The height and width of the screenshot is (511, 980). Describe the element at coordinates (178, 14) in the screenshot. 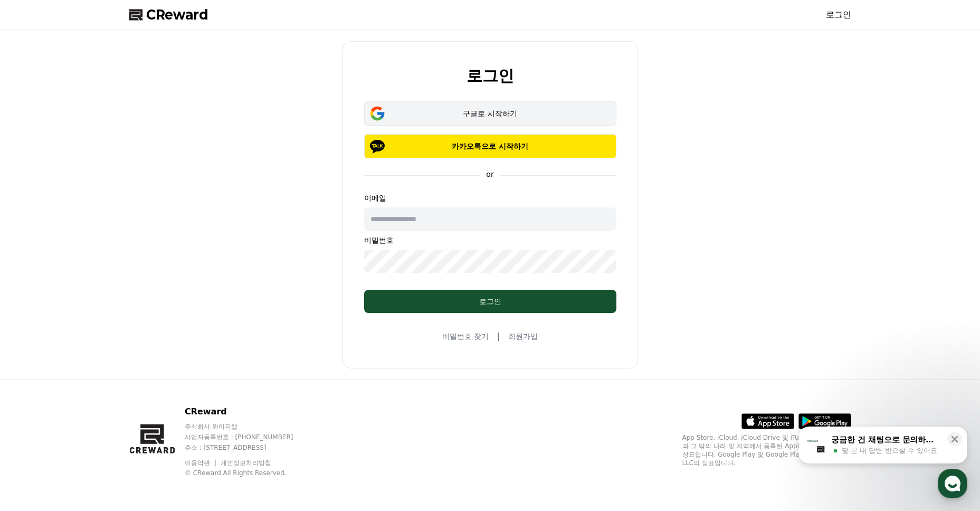

I see `span: CReward` at that location.